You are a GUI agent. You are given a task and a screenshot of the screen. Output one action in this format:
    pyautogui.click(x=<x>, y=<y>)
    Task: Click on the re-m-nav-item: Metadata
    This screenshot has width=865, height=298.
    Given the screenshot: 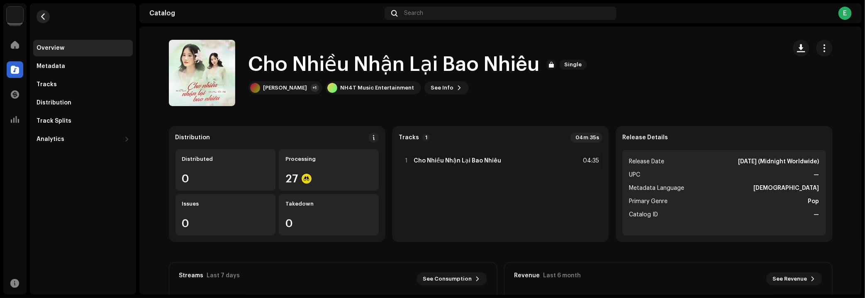 What is the action you would take?
    pyautogui.click(x=83, y=66)
    